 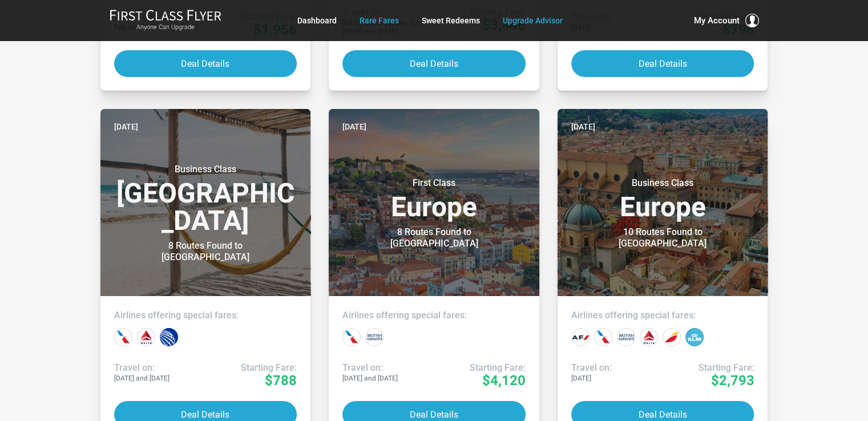 What do you see at coordinates (379, 21) in the screenshot?
I see `a: Rare Fares` at bounding box center [379, 21].